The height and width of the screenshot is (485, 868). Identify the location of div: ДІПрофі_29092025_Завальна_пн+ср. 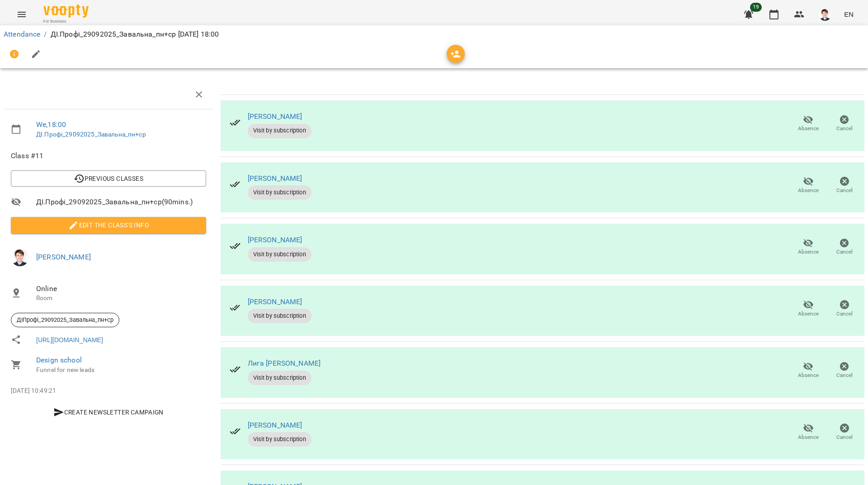
(65, 320).